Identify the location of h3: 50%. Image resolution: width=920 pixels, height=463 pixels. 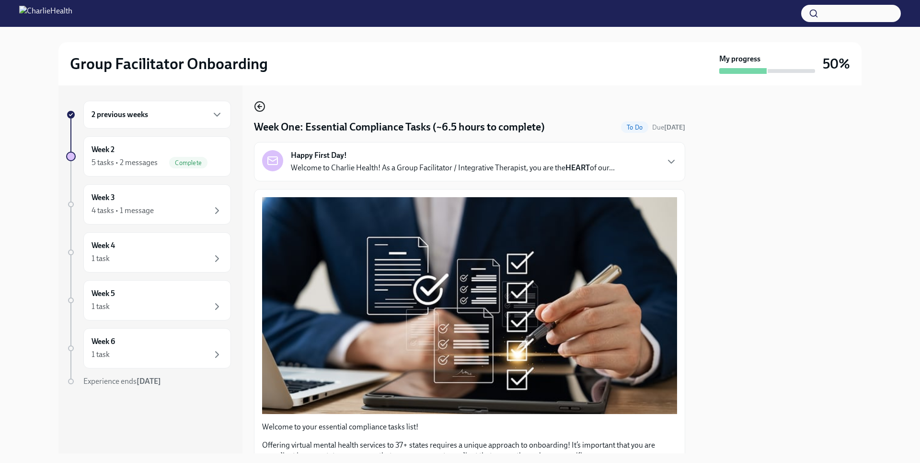
(837, 64).